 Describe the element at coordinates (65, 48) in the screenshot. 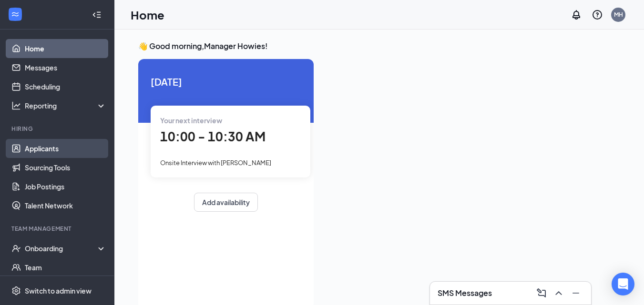

I see `a: Home` at that location.